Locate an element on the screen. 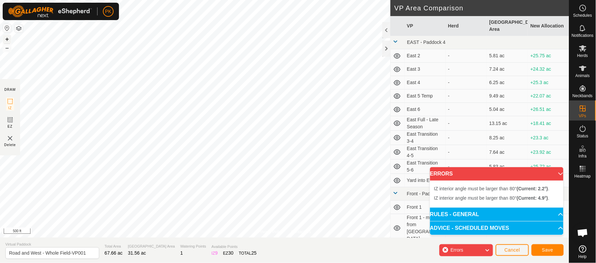 The height and width of the screenshot is (263, 596). th: Herd is located at coordinates (466, 26).